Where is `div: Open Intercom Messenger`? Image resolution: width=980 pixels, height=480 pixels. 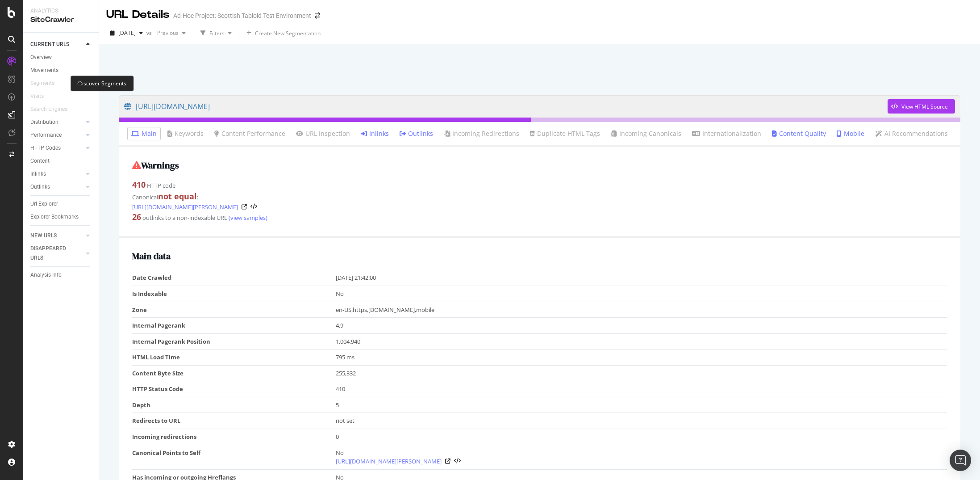
div: Open Intercom Messenger is located at coordinates (960, 460).